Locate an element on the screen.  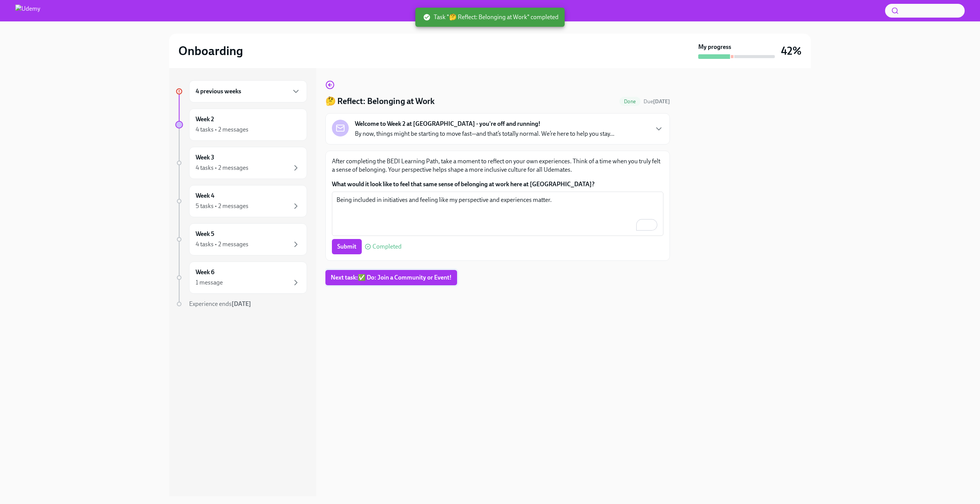
h6: Week 3 is located at coordinates (205, 158).